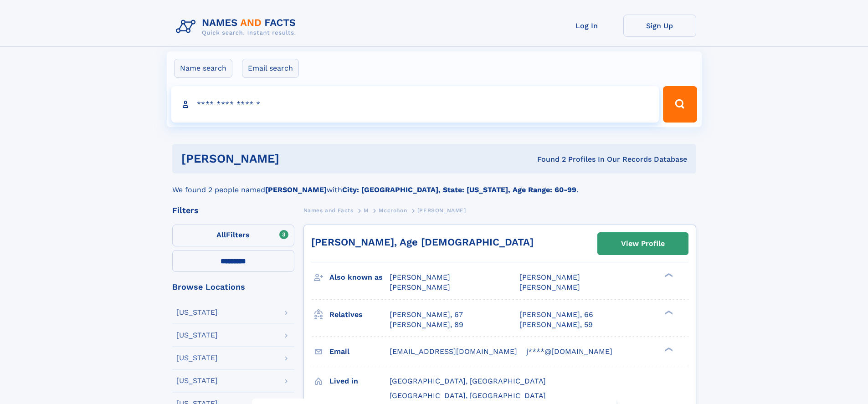 The width and height of the screenshot is (868, 404). I want to click on button: Search Button, so click(680, 105).